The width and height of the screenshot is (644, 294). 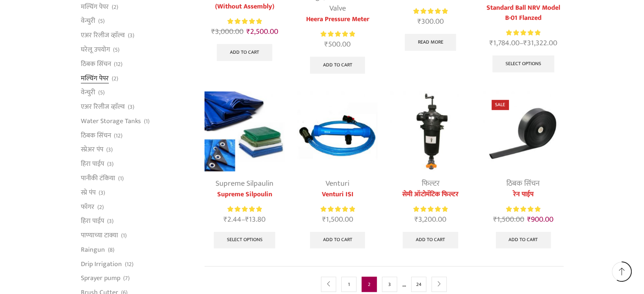 What do you see at coordinates (523, 13) in the screenshot?
I see `a: Standard Ball NRV Model B-01 Flanzed` at bounding box center [523, 13].